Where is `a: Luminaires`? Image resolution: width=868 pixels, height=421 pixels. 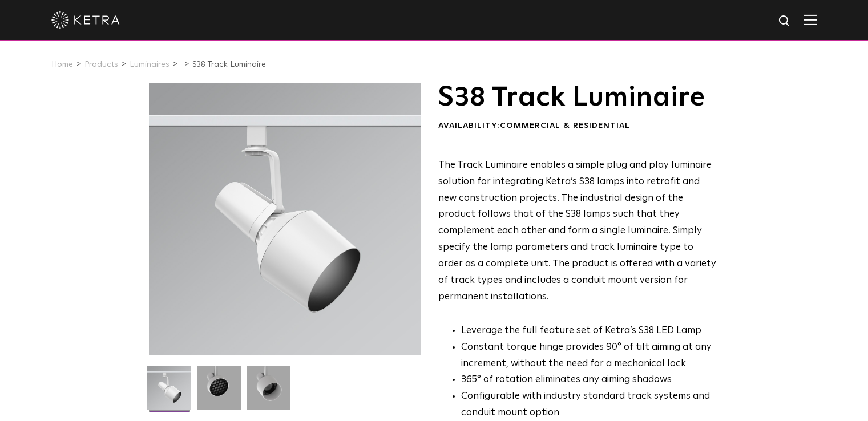 a: Luminaires is located at coordinates (150, 64).